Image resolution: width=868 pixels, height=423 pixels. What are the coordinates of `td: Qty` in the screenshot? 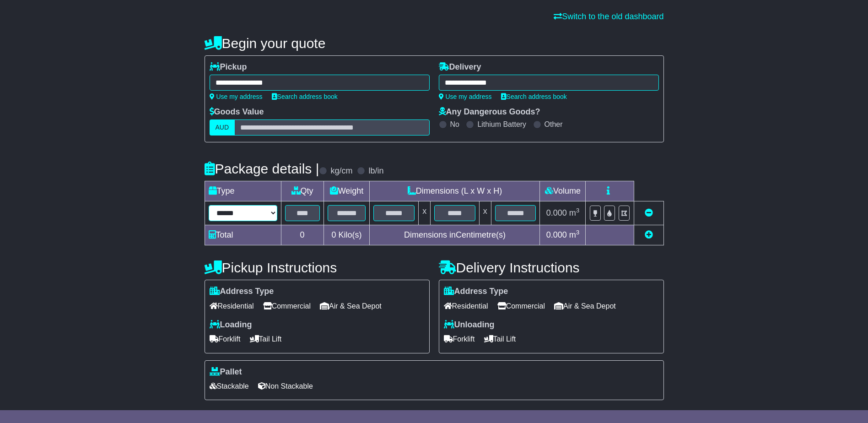 It's located at (302, 191).